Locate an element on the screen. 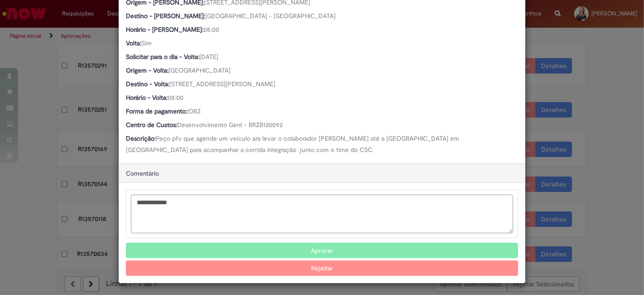  b: Forma de pagamento:: is located at coordinates (157, 111).